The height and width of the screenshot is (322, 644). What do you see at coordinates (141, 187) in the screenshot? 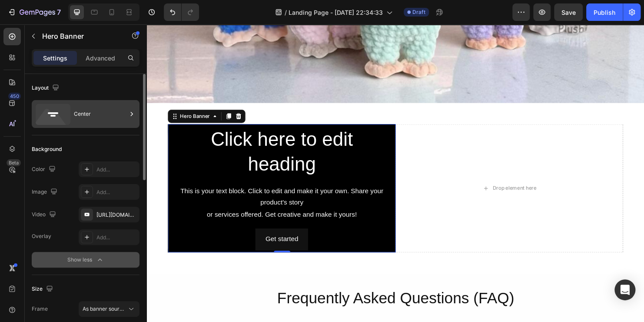
I see `div: This is your text block. Click to edit and make it your own. Share your product's story or servic...` at bounding box center [141, 187].